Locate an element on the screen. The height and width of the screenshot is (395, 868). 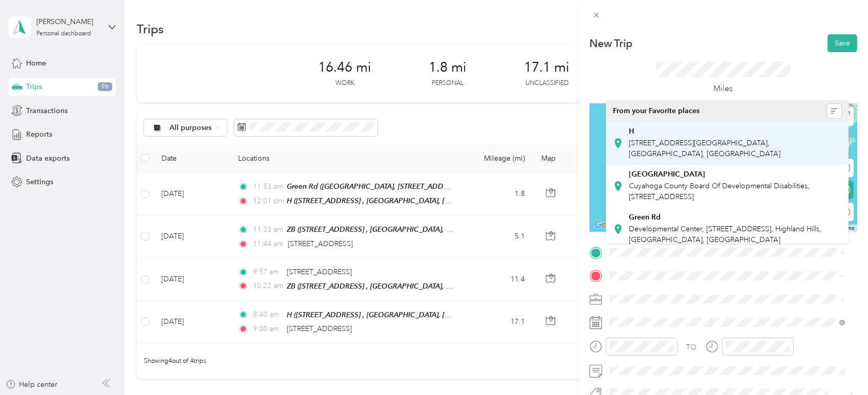
strong: Green Rd is located at coordinates (644, 218).